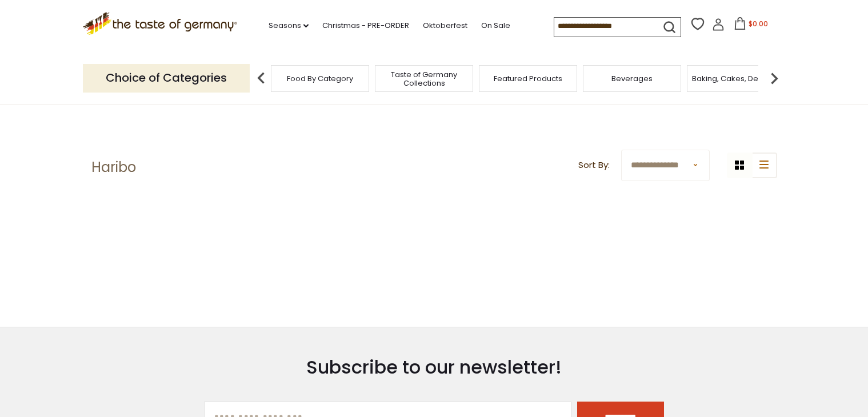  What do you see at coordinates (632, 78) in the screenshot?
I see `span: Beverages` at bounding box center [632, 78].